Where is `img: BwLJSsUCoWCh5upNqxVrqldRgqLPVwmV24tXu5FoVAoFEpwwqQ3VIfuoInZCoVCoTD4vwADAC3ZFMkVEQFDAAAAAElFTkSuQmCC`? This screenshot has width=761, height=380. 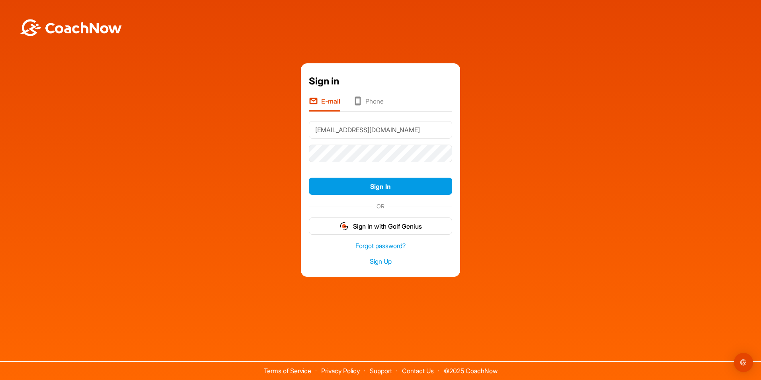 img: BwLJSsUCoWCh5upNqxVrqldRgqLPVwmV24tXu5FoVAoFEpwwqQ3VIfuoInZCoVCoTD4vwADAC3ZFMkVEQFDAAAAAElFTkSuQmCC is located at coordinates (71, 27).